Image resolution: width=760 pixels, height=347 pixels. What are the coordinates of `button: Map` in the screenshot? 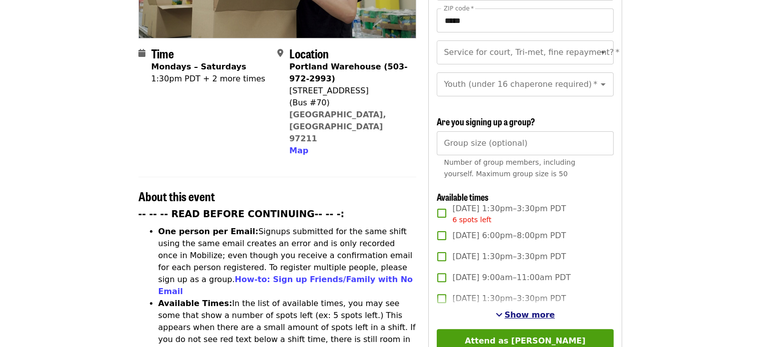 It's located at (299, 151).